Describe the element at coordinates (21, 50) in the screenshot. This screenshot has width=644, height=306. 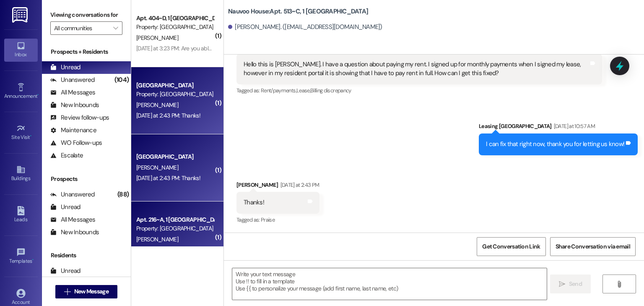
I see `a: Inbox` at that location.